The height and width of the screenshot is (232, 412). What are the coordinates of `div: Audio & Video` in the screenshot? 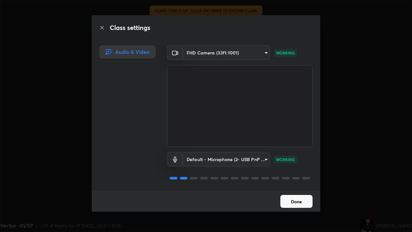 It's located at (127, 52).